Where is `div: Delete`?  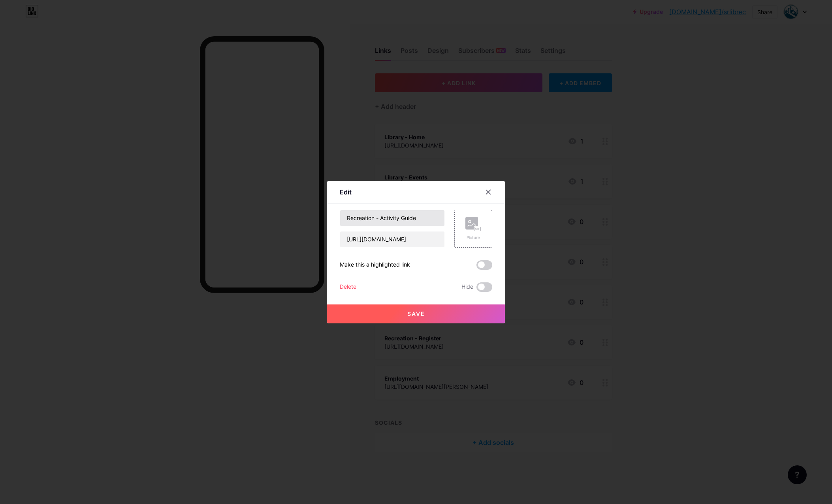
div: Delete is located at coordinates (348, 287).